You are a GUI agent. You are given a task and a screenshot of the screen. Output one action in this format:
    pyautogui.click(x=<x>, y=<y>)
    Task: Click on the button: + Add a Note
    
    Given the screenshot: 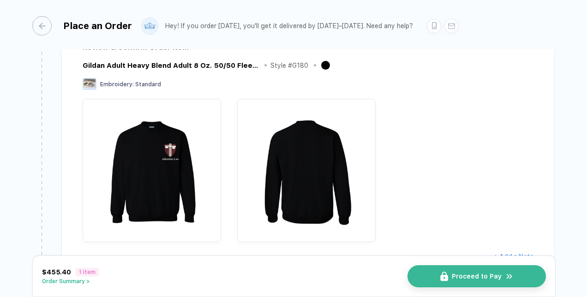 What is the action you would take?
    pyautogui.click(x=513, y=256)
    